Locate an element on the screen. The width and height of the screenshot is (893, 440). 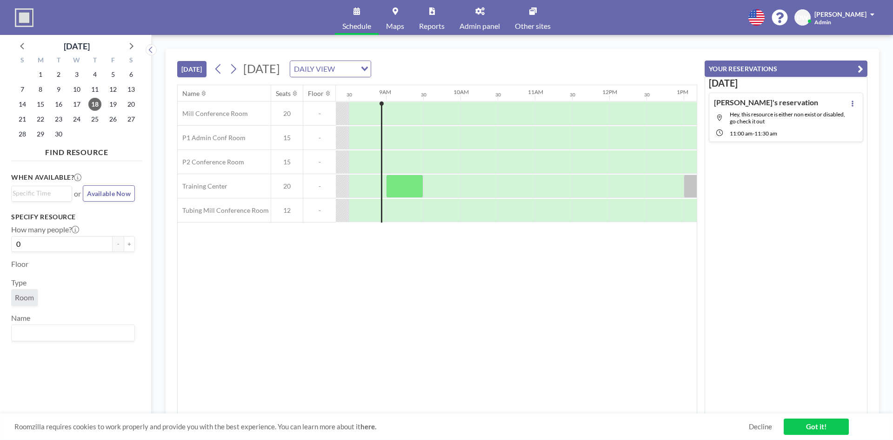
span: Friday, September 26, 2025 is located at coordinates (113, 119).